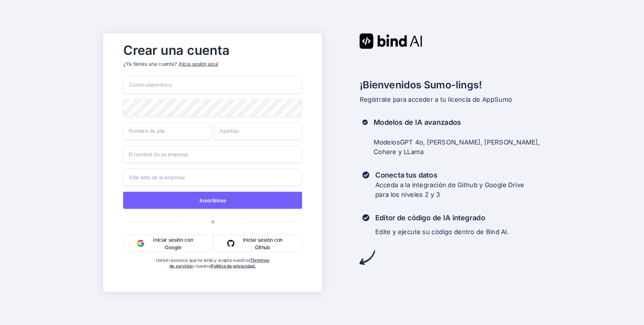 The width and height of the screenshot is (644, 325). I want to click on button: Inscribirse, so click(212, 201).